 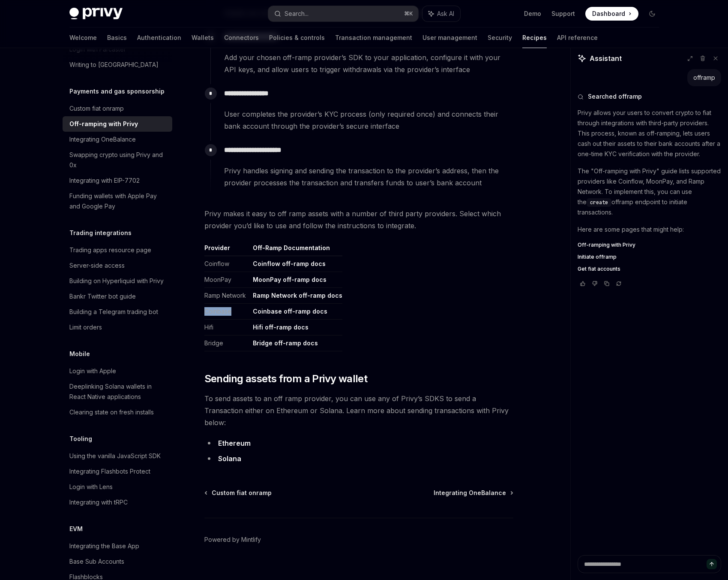 I want to click on a: Ethereum, so click(x=234, y=443).